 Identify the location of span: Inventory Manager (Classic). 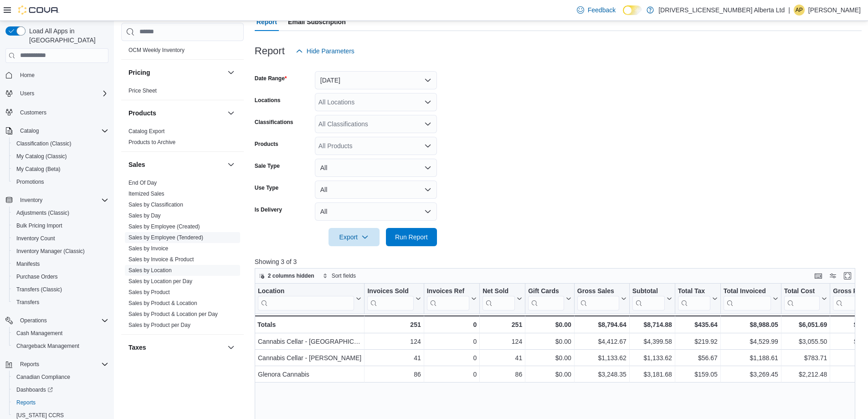
(61, 251).